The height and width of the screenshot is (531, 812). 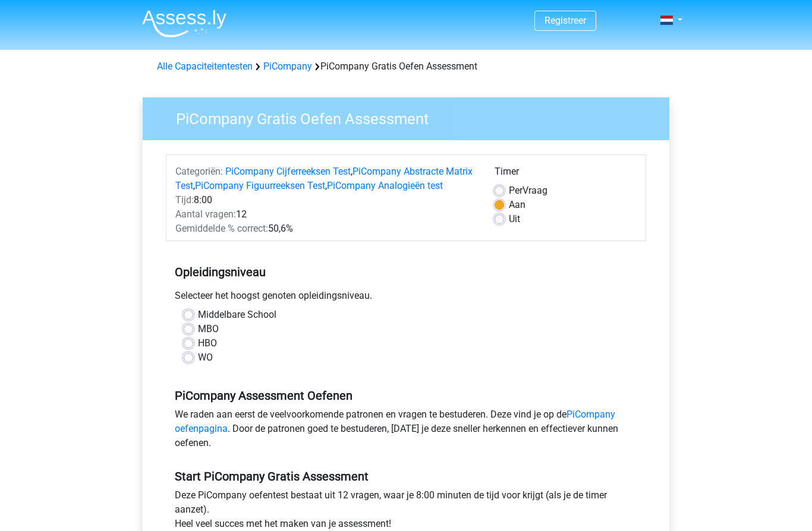 What do you see at coordinates (288, 171) in the screenshot?
I see `a: PiCompany Cijferreeksen Test` at bounding box center [288, 171].